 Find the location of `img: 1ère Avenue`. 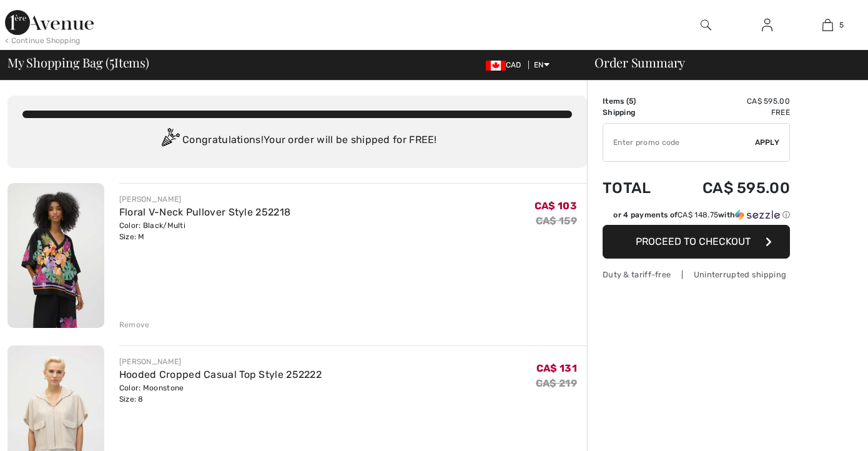

img: 1ère Avenue is located at coordinates (49, 22).